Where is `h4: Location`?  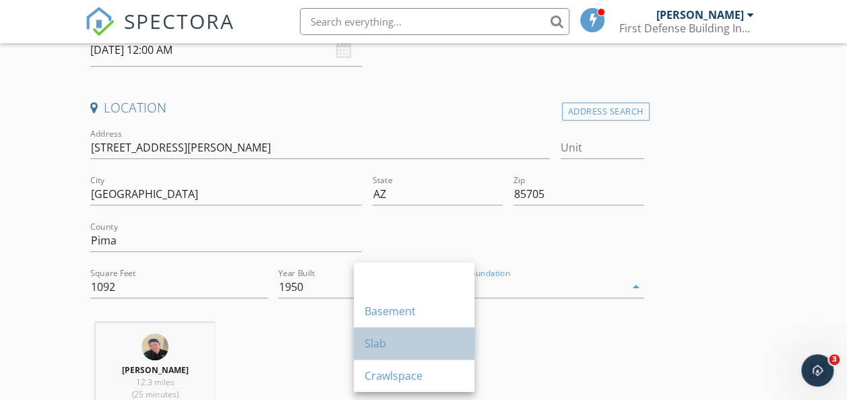 h4: Location is located at coordinates (367, 108).